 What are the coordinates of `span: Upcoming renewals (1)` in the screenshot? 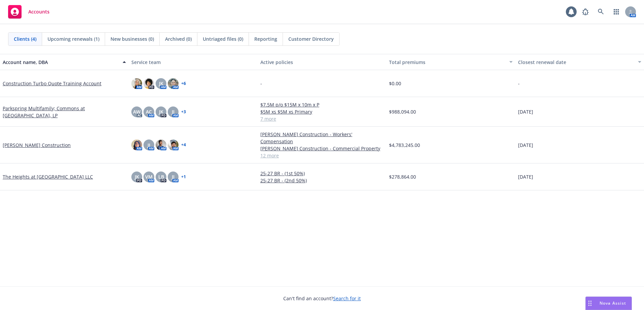 It's located at (73, 39).